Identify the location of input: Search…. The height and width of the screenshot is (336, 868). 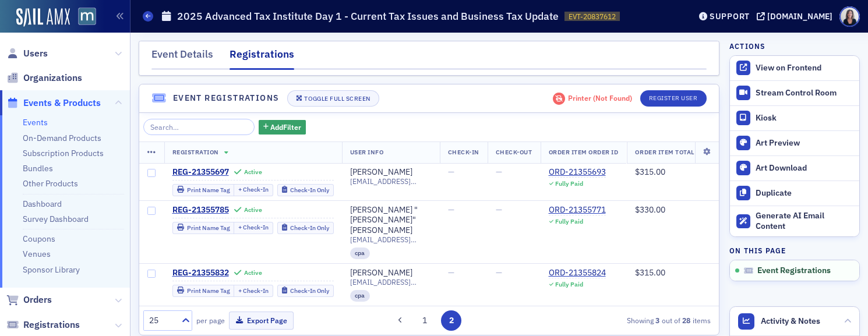
(199, 127).